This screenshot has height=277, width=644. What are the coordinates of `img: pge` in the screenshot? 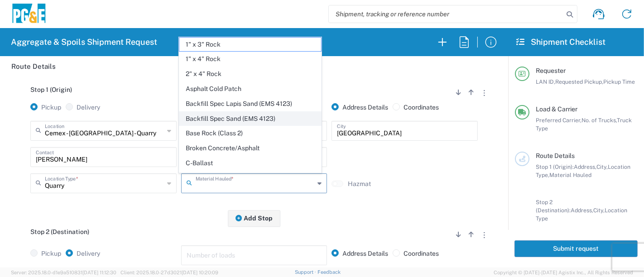 It's located at (29, 14).